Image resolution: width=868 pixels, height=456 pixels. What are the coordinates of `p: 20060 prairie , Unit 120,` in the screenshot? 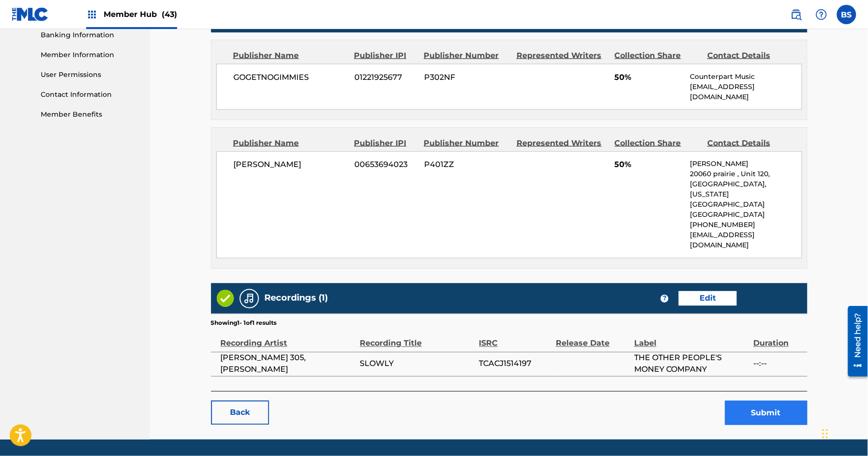 It's located at (746, 175).